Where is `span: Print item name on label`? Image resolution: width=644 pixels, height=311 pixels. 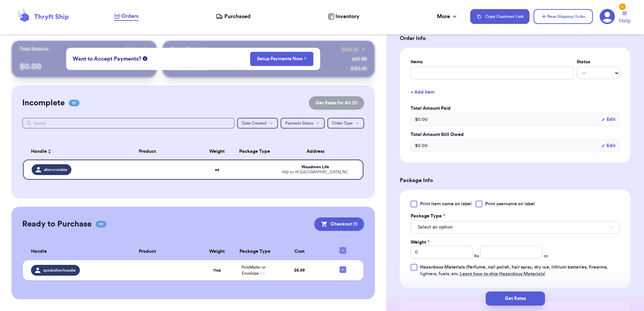
span: Print item name on label is located at coordinates (445, 204).